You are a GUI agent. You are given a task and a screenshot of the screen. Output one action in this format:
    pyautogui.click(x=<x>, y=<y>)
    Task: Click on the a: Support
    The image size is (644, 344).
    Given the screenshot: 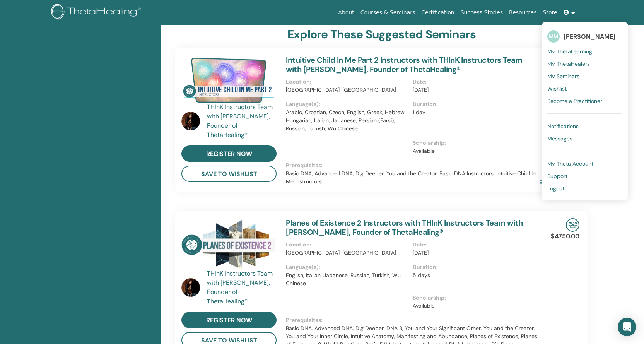 What is the action you would take?
    pyautogui.click(x=585, y=176)
    